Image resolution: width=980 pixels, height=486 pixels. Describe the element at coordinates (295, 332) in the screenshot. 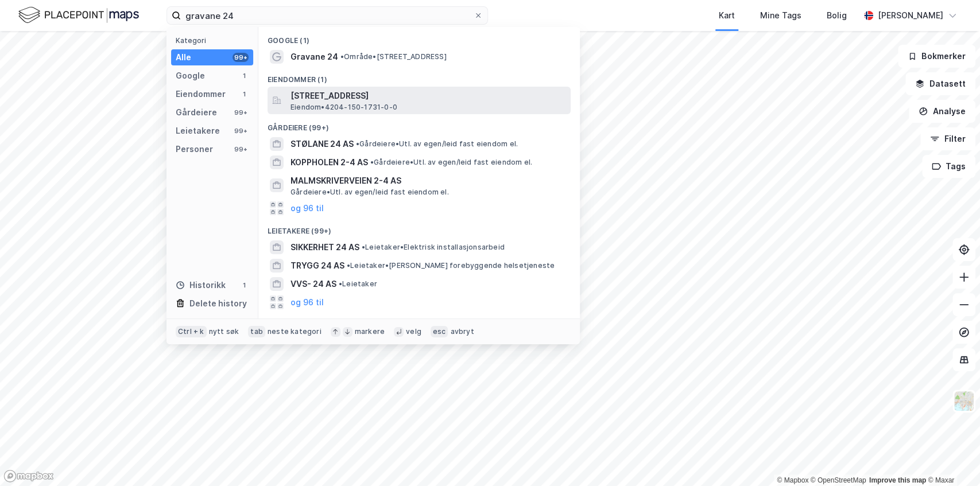

I see `div: neste kategori` at that location.